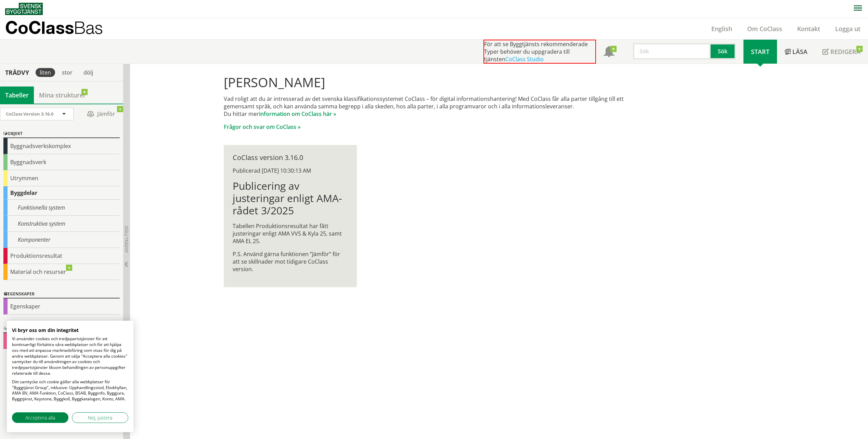 The width and height of the screenshot is (868, 439). Describe the element at coordinates (30, 114) in the screenshot. I see `span: CoClass Version 3.16.0` at that location.